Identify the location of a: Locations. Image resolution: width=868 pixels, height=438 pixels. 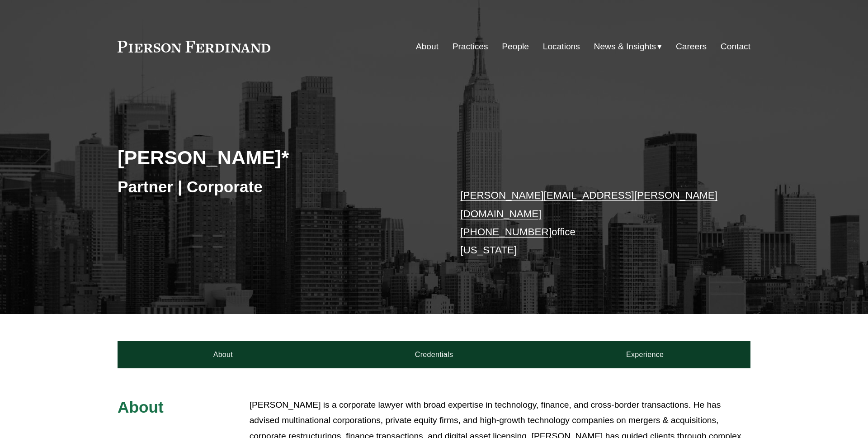
(561, 47).